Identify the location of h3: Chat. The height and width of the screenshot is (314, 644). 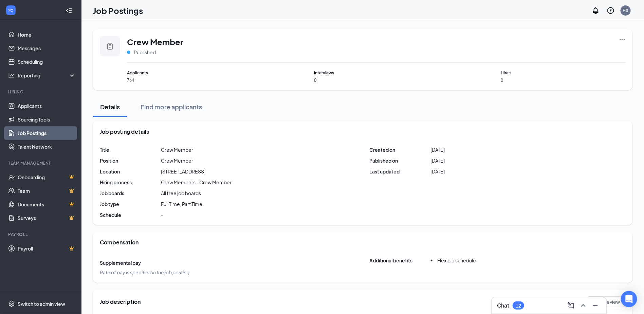
(503, 305).